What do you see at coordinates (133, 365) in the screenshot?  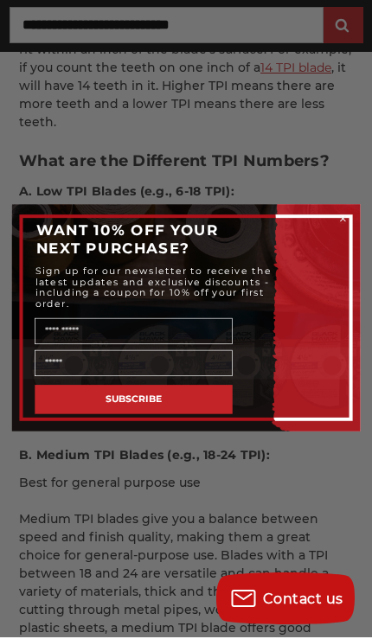 I see `input: Email` at bounding box center [133, 365].